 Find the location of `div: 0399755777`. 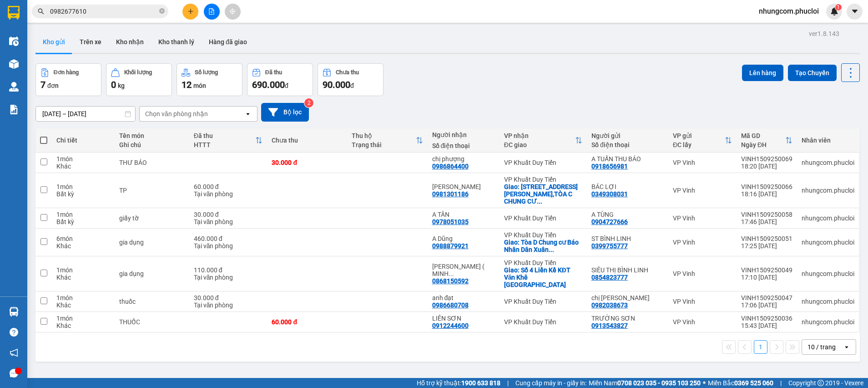

div: 0399755777 is located at coordinates (610, 246).